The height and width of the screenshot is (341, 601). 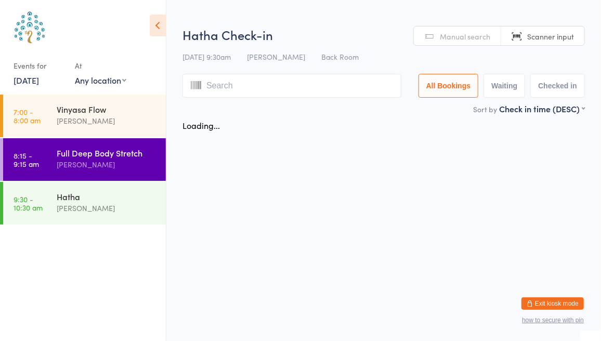 I want to click on span: Scanner input, so click(x=550, y=36).